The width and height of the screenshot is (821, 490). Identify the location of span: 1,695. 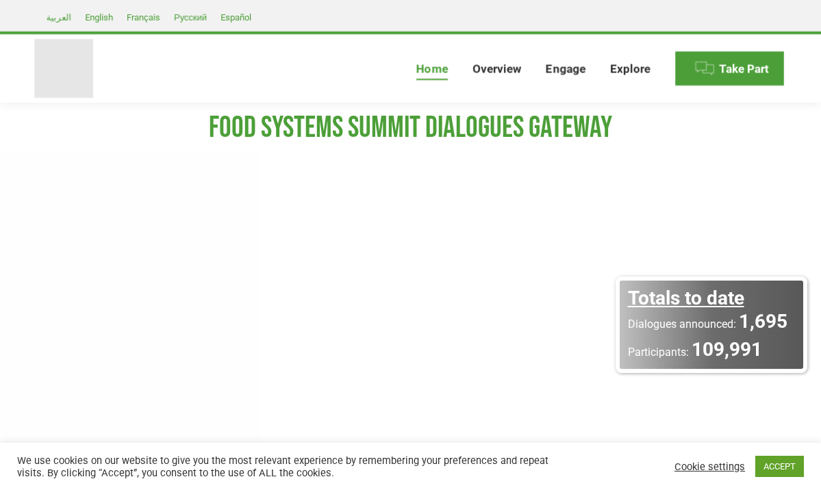
(763, 321).